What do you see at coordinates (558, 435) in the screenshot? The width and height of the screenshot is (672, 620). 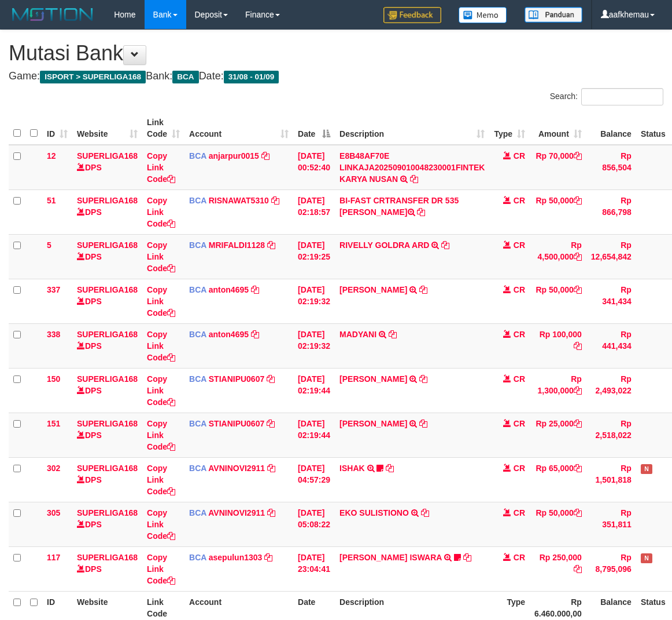 I see `td: Rp 25,000` at bounding box center [558, 435].